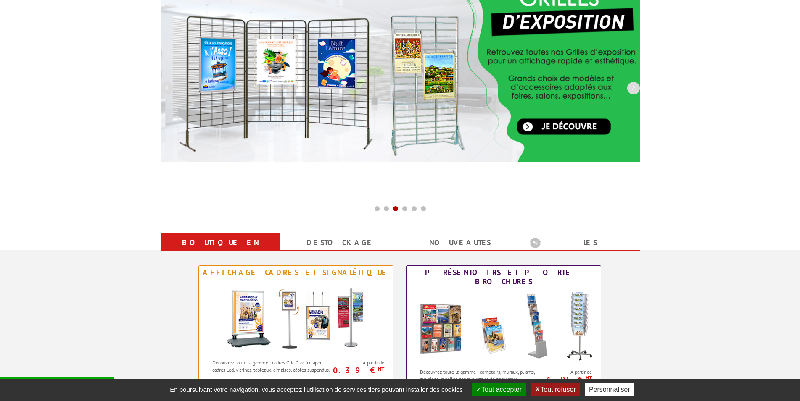  What do you see at coordinates (220, 250) in the screenshot?
I see `a: Boutique en ligne` at bounding box center [220, 250].